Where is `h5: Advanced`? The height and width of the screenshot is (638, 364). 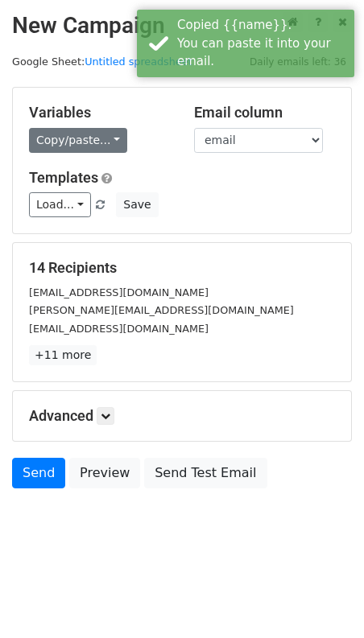
h5: Advanced is located at coordinates (182, 416).